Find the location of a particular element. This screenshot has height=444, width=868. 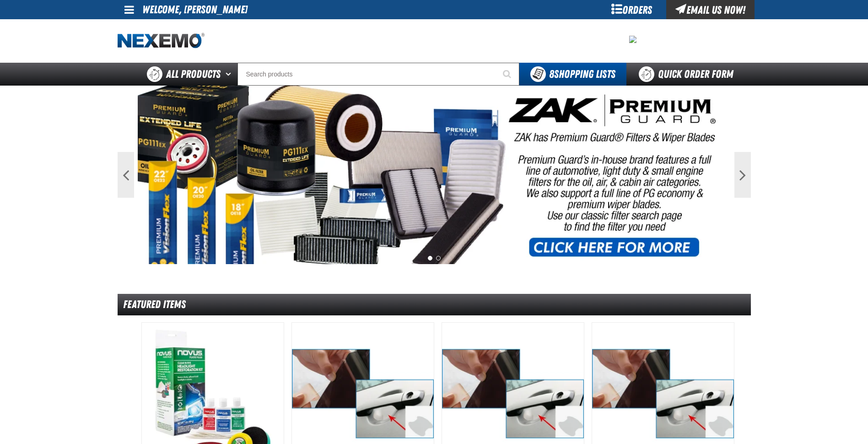

a: Quick Order Form is located at coordinates (688, 74).